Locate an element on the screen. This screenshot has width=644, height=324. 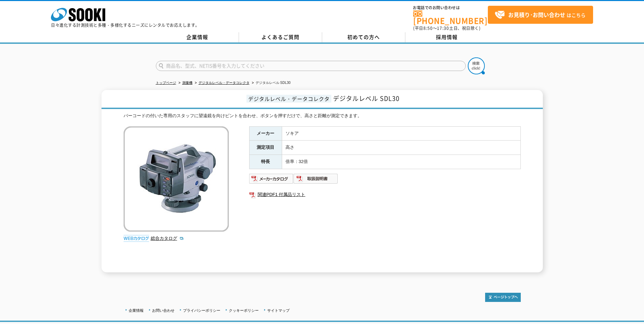
img: btn_search.png is located at coordinates (477, 66).